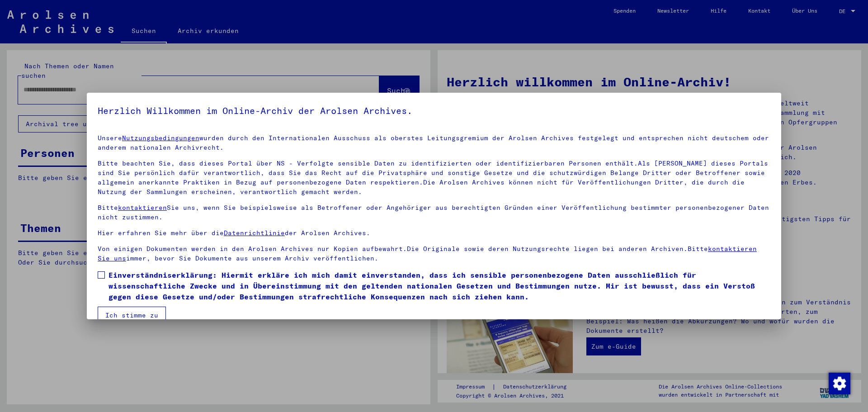 The width and height of the screenshot is (868, 412). I want to click on div: Zustimmung ändern, so click(839, 383).